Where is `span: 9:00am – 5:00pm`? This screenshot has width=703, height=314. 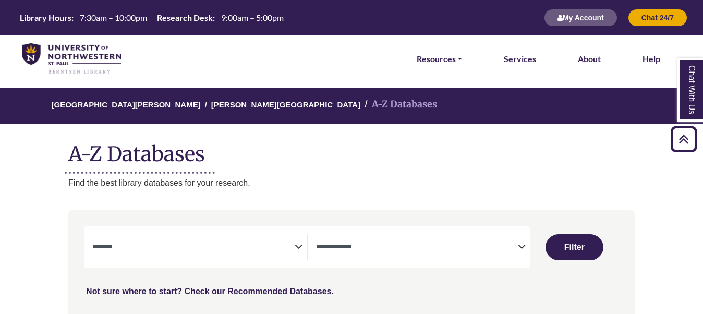
span: 9:00am – 5:00pm is located at coordinates (252, 17).